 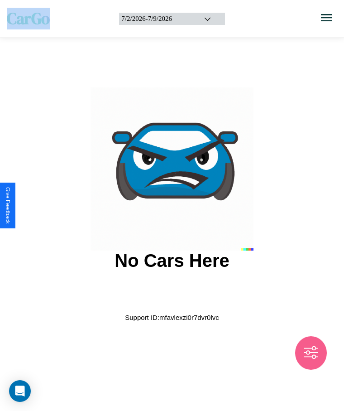 What do you see at coordinates (28, 19) in the screenshot?
I see `span: CarGo` at bounding box center [28, 19].